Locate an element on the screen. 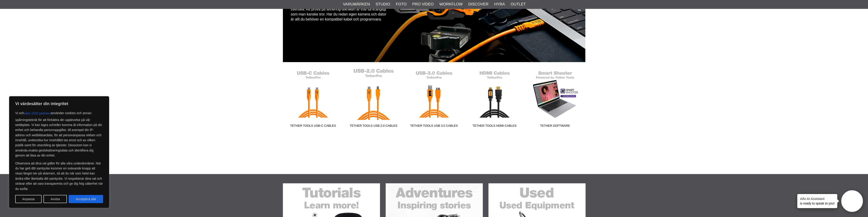  a: Studio is located at coordinates (383, 5).